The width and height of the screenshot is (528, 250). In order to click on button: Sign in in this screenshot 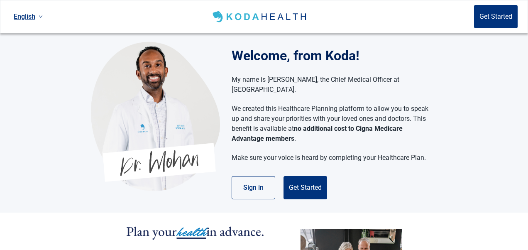, I will do `click(253, 188)`.